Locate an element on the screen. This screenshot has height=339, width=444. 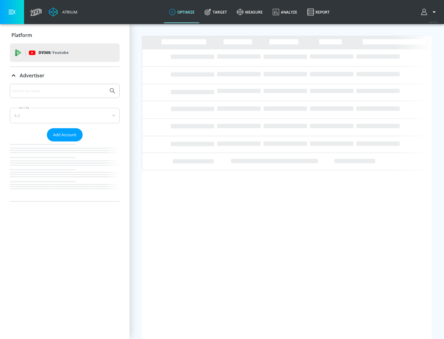
p: Advertiser is located at coordinates (32, 76).